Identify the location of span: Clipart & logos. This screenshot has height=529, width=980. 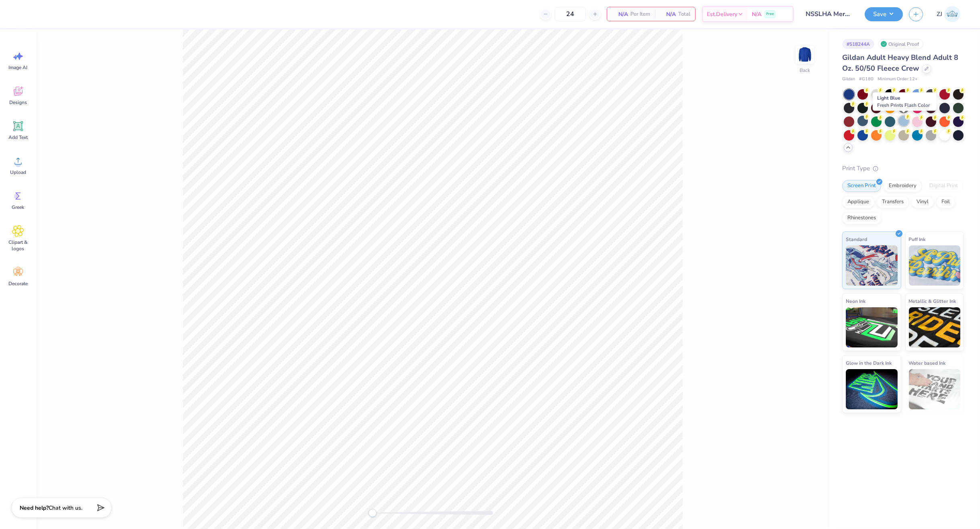
(18, 246).